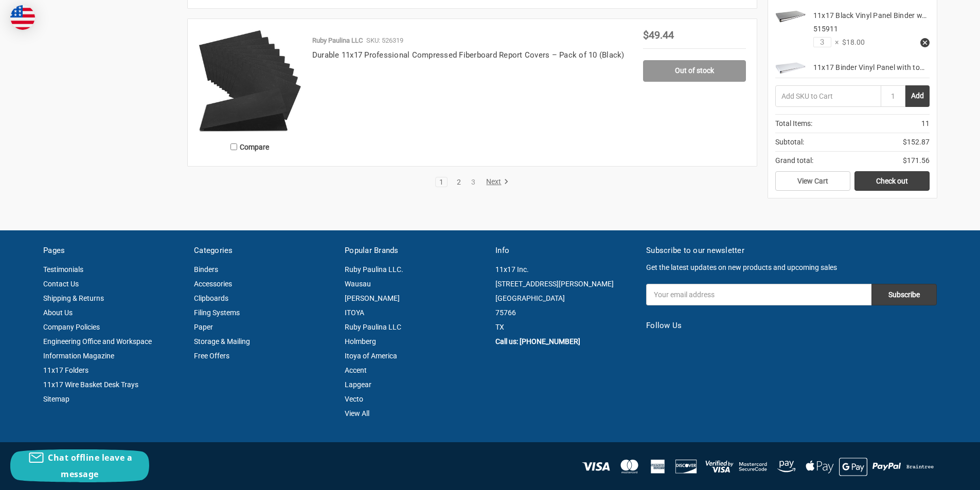 The height and width of the screenshot is (490, 980). I want to click on label: Compare, so click(250, 146).